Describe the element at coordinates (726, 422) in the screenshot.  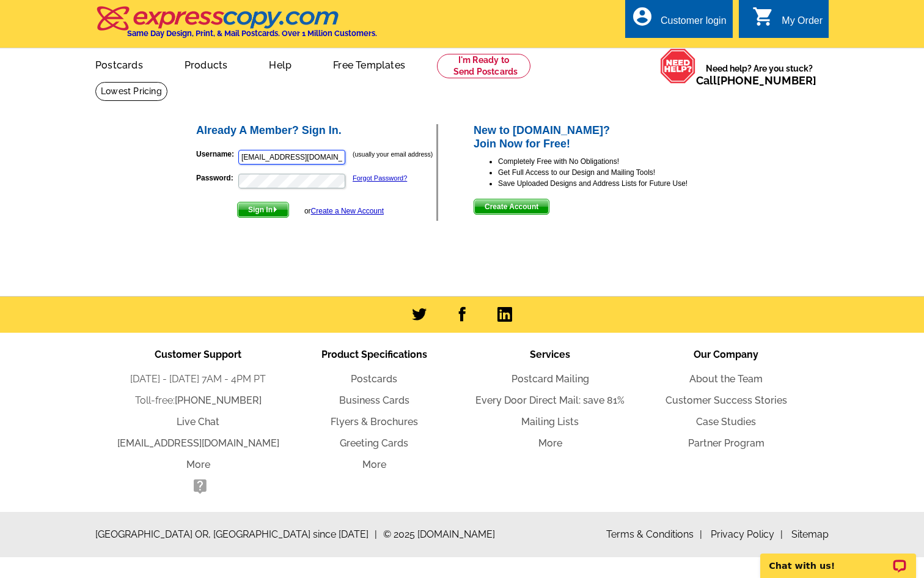
I see `a: Case Studies` at that location.